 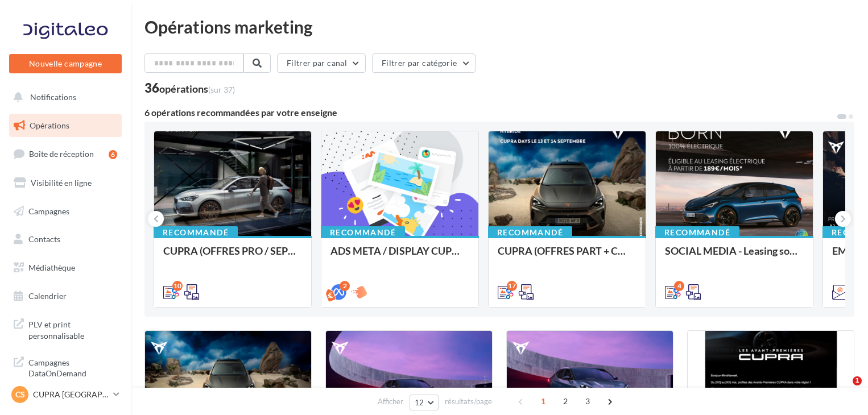 What do you see at coordinates (65, 126) in the screenshot?
I see `a: Opérations` at bounding box center [65, 126].